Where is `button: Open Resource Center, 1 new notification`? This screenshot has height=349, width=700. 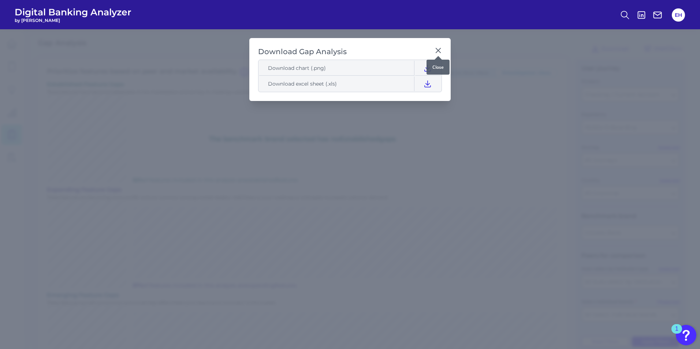
button: Open Resource Center, 1 new notification is located at coordinates (686, 335).